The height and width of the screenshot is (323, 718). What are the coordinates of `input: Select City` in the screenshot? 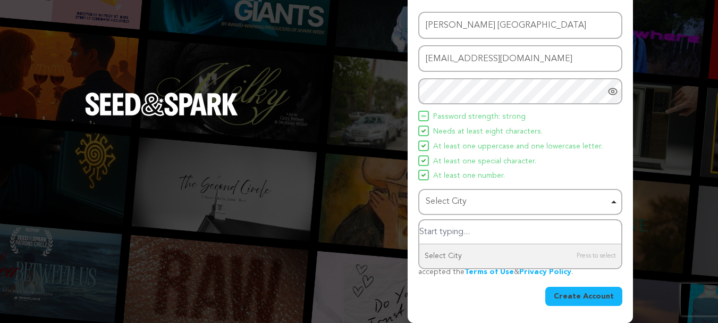 It's located at (520, 232).